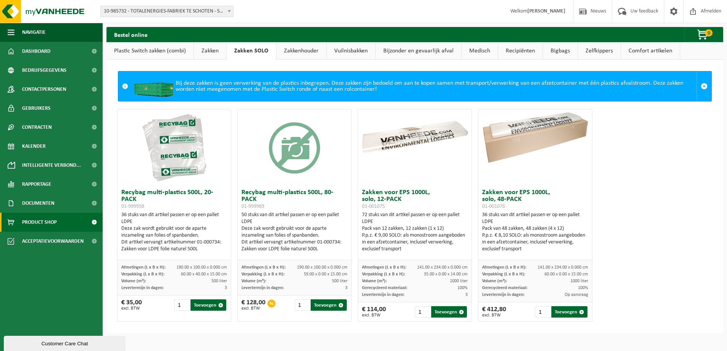  Describe the element at coordinates (415, 232) in the screenshot. I see `div: 72 stuks van dit artikel passen er op een pallet` at that location.